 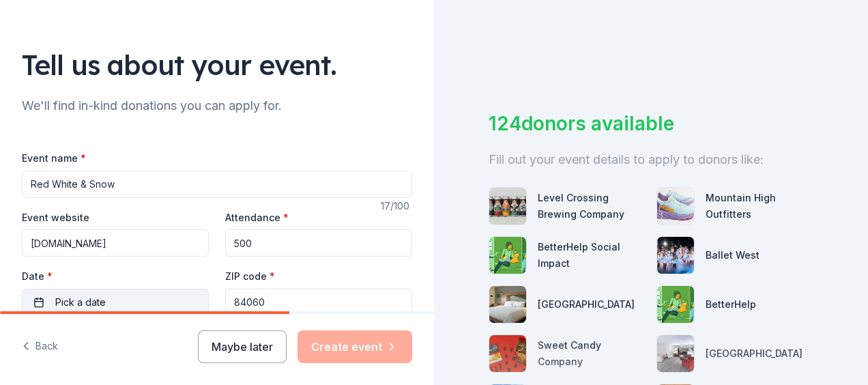 What do you see at coordinates (217, 184) in the screenshot?
I see `input: Spring Fundraiser` at bounding box center [217, 184].